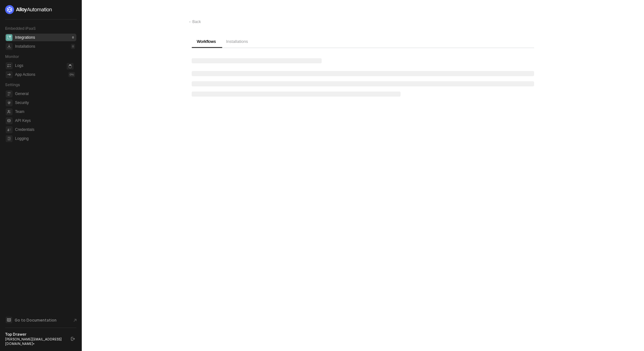  I want to click on span: Team, so click(45, 112).